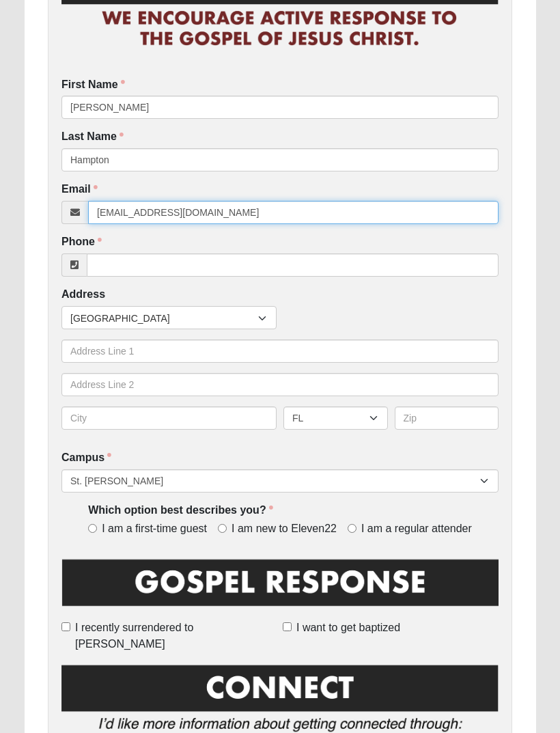  What do you see at coordinates (284, 528) in the screenshot?
I see `span: I am new to Eleven22` at bounding box center [284, 528].